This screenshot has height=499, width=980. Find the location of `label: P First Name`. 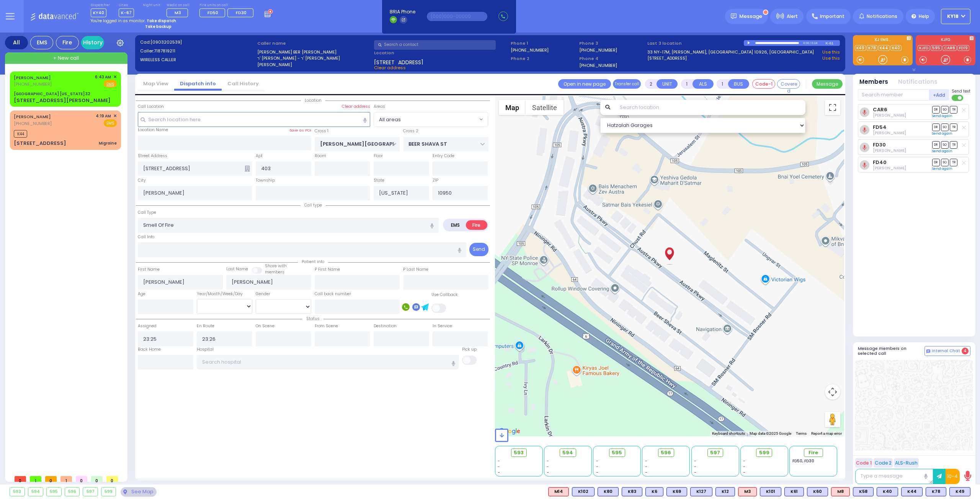

label: P First Name is located at coordinates (327, 270).